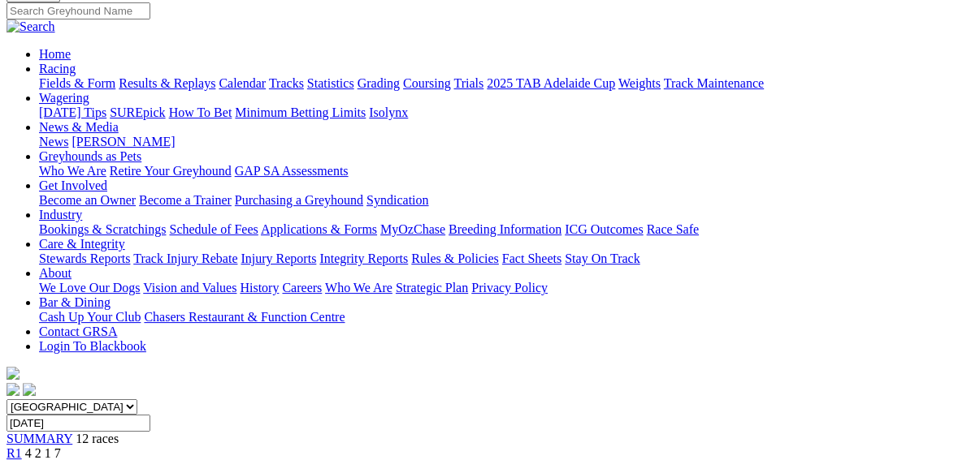  What do you see at coordinates (103, 230) in the screenshot?
I see `a: Bookings & Scratchings` at bounding box center [103, 230].